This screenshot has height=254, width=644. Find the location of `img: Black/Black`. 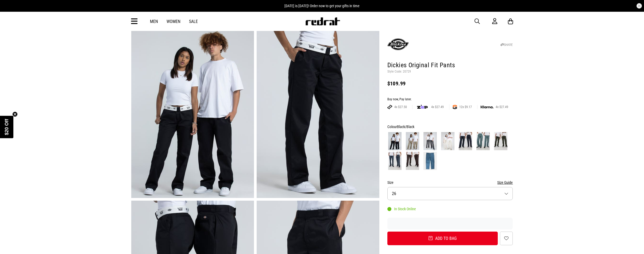

img: Black/Black is located at coordinates (395, 141).